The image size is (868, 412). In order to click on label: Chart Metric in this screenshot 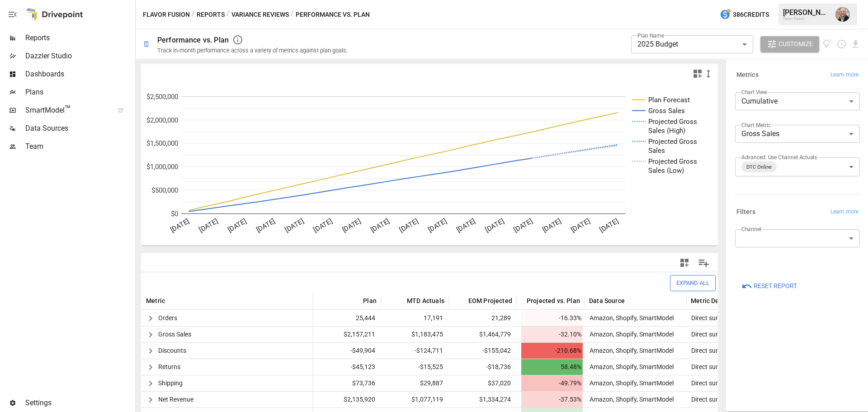, I will do `click(756, 125)`.